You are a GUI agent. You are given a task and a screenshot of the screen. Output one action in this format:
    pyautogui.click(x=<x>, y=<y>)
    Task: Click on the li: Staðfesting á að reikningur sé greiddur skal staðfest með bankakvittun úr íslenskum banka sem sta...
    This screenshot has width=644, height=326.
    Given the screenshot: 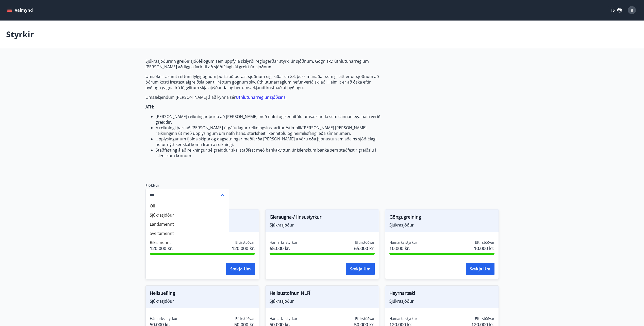 What is the action you would take?
    pyautogui.click(x=271, y=153)
    